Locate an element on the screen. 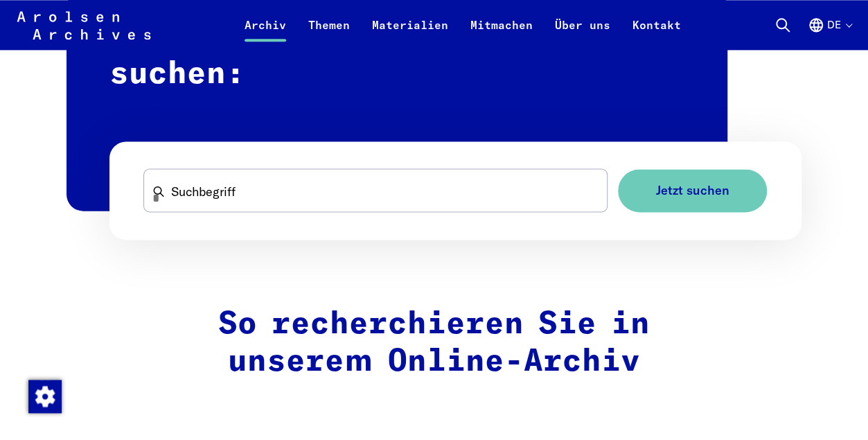 The width and height of the screenshot is (868, 440). button: Jetzt suchen is located at coordinates (692, 191).